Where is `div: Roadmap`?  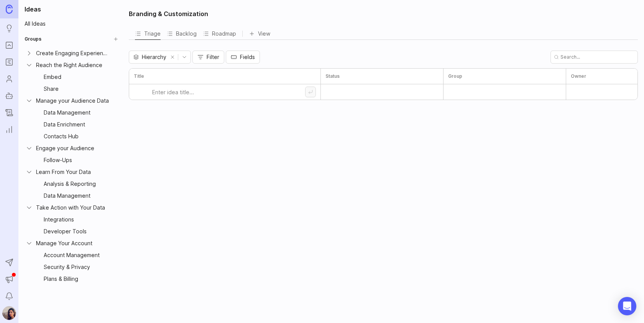 div: Roadmap is located at coordinates (219, 34).